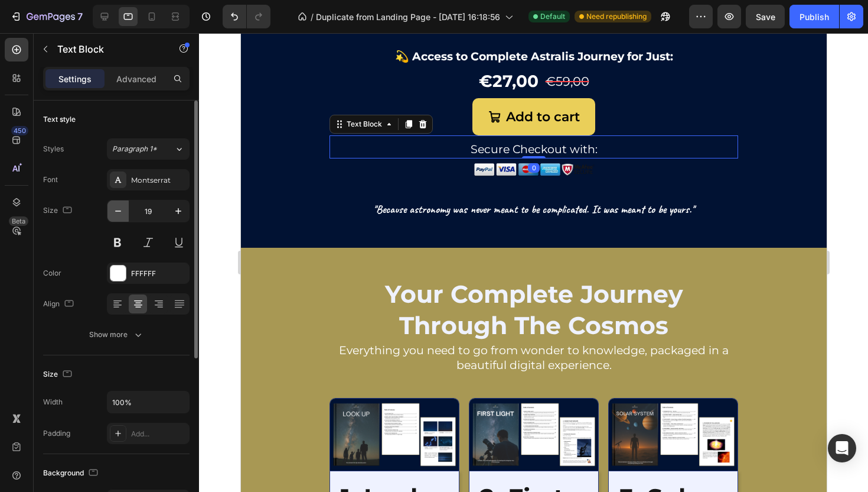 The width and height of the screenshot is (868, 492). Describe the element at coordinates (765, 17) in the screenshot. I see `span: Save` at that location.